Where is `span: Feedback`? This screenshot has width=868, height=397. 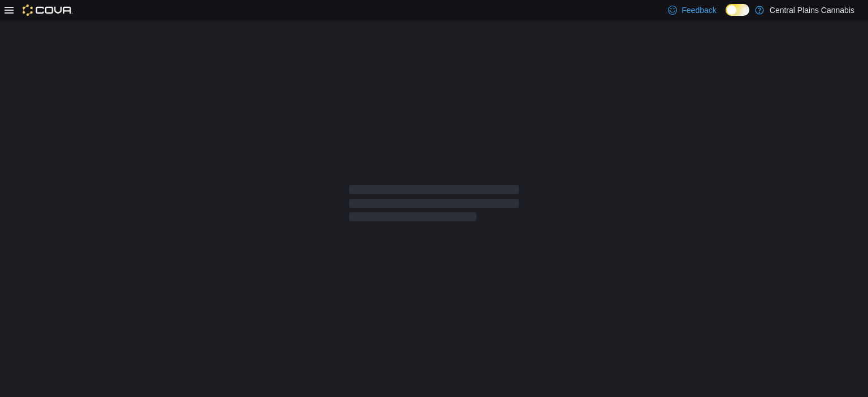 span: Feedback is located at coordinates (698, 10).